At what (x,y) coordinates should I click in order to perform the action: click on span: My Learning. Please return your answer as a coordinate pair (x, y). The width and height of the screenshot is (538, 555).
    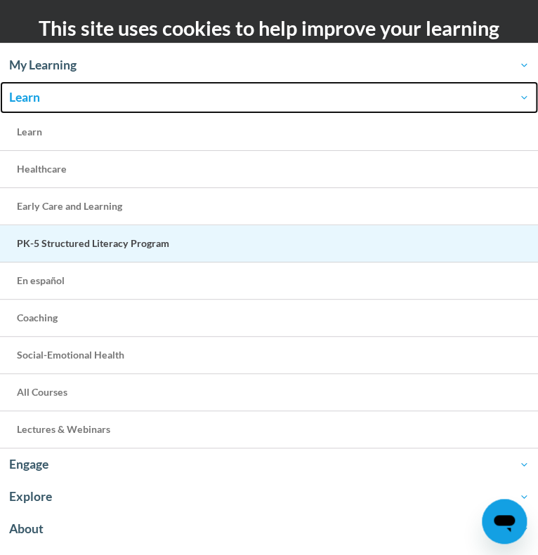
    Looking at the image, I should click on (269, 65).